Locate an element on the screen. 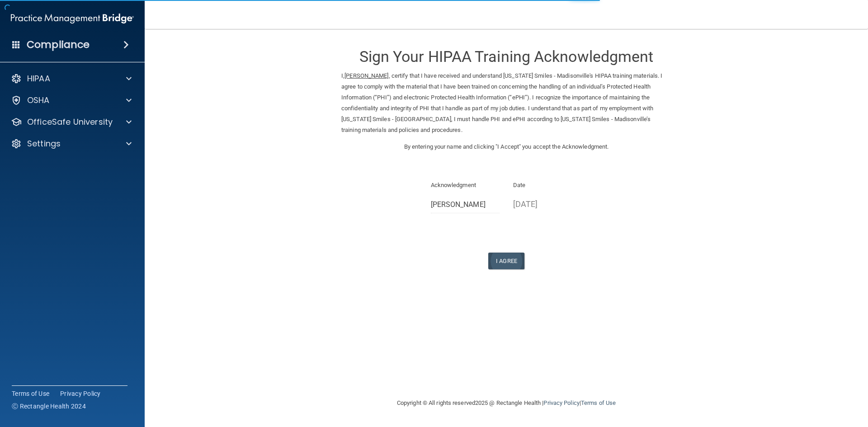  h4: Compliance is located at coordinates (58, 45).